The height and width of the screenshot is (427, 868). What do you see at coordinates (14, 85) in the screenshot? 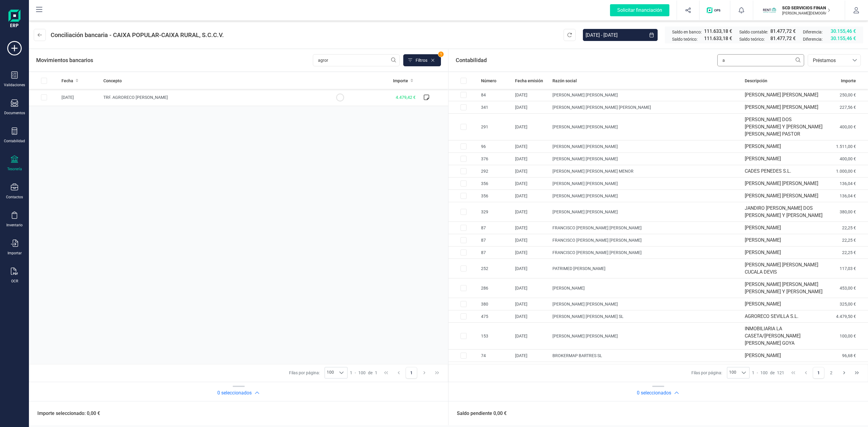
I see `div: Validaciones` at bounding box center [14, 85].